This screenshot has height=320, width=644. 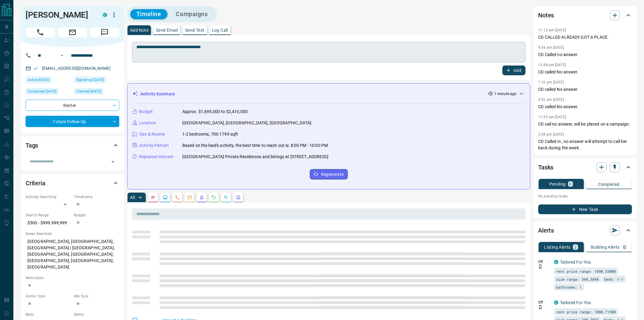 What do you see at coordinates (585, 15) in the screenshot?
I see `div: Notes` at bounding box center [585, 15].